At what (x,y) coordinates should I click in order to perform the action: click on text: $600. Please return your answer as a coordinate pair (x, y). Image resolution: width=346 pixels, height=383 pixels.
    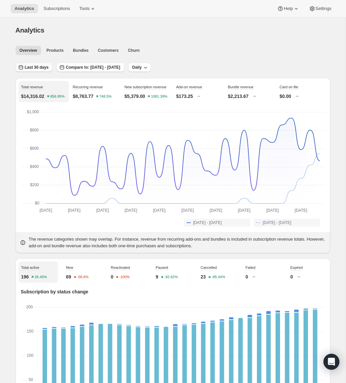
    Looking at the image, I should click on (34, 148).